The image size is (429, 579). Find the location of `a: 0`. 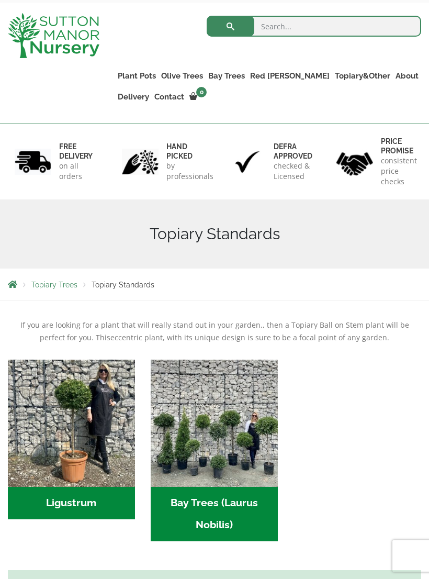

a: 0 is located at coordinates (198, 97).